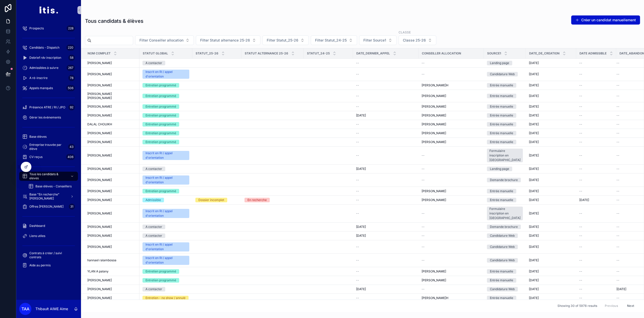 The image size is (644, 318). What do you see at coordinates (44, 47) in the screenshot?
I see `span: Candidats - Dispatch` at bounding box center [44, 47].